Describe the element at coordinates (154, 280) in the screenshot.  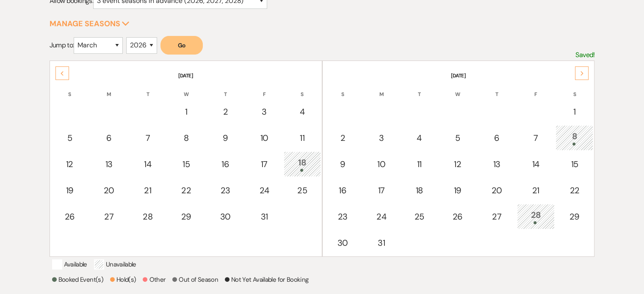
I see `p: Other` at that location.